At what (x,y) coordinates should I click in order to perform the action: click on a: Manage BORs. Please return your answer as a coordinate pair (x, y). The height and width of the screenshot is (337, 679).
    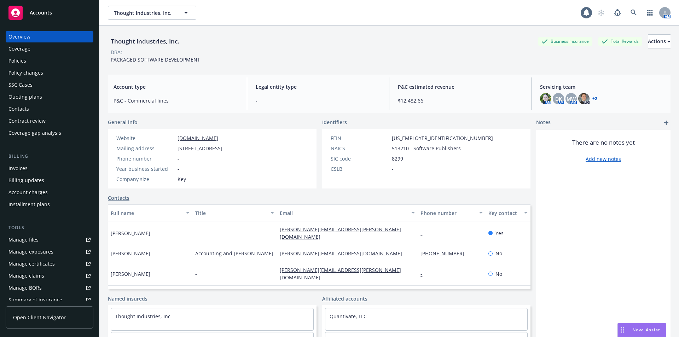
    Looking at the image, I should click on (49, 288).